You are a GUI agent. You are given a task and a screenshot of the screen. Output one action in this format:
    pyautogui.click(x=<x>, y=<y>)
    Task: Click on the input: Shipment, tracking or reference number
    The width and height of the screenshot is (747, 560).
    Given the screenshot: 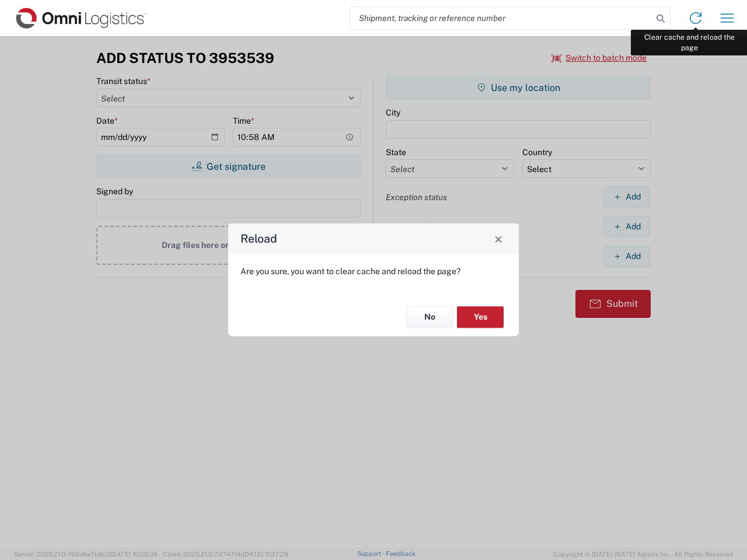 What is the action you would take?
    pyautogui.click(x=501, y=18)
    